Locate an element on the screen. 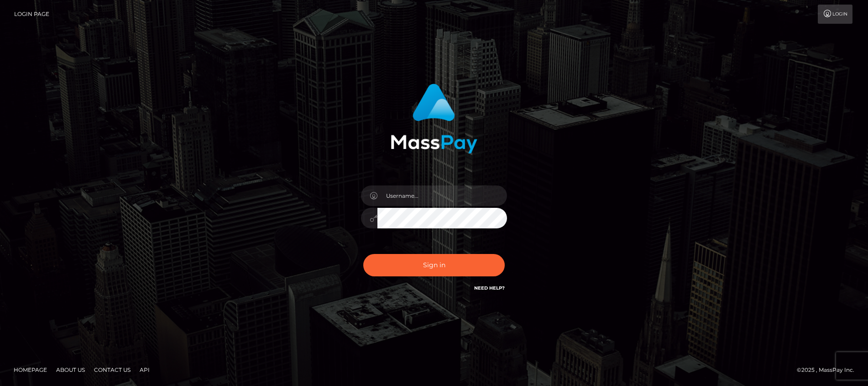 Image resolution: width=868 pixels, height=386 pixels. button: Sign in is located at coordinates (434, 265).